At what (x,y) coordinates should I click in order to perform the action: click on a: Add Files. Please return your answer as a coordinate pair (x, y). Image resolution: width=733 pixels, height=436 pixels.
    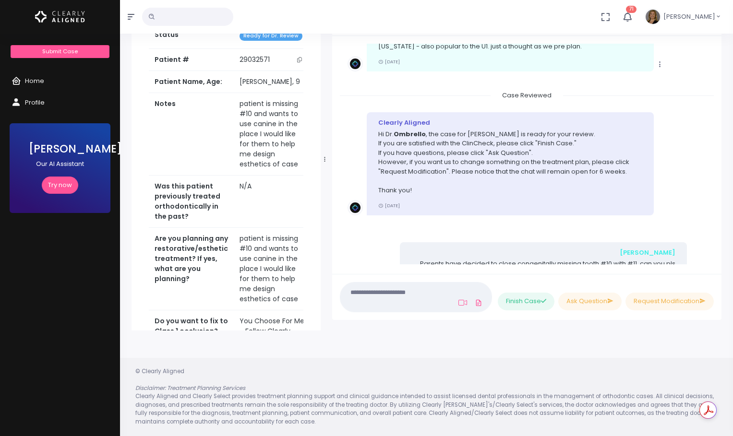
    Looking at the image, I should click on (478, 303).